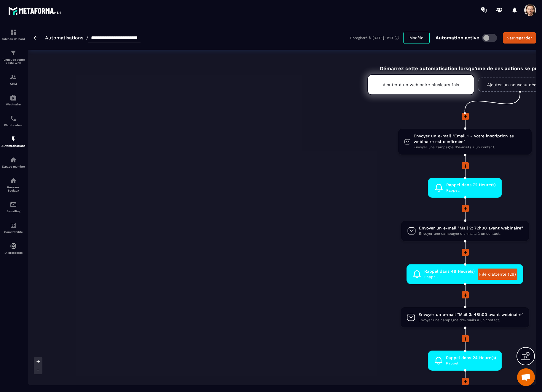 This screenshot has height=392, width=542. What do you see at coordinates (13, 61) in the screenshot?
I see `p: Tunnel de vente / Site web` at bounding box center [13, 61].